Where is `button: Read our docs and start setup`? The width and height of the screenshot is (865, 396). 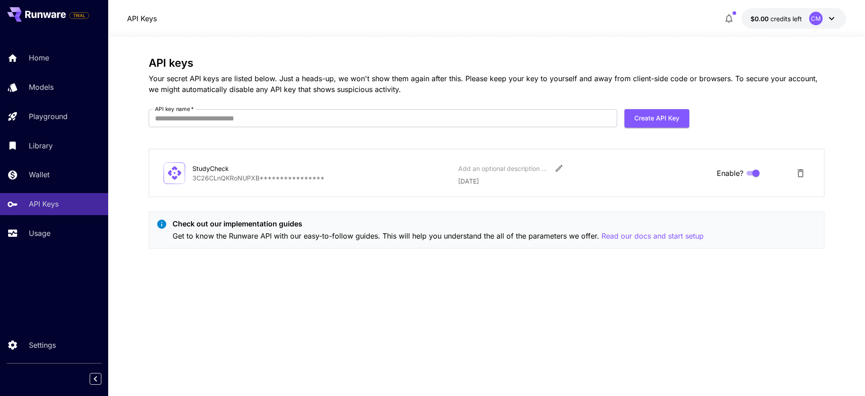
button: Read our docs and start setup is located at coordinates (652, 236).